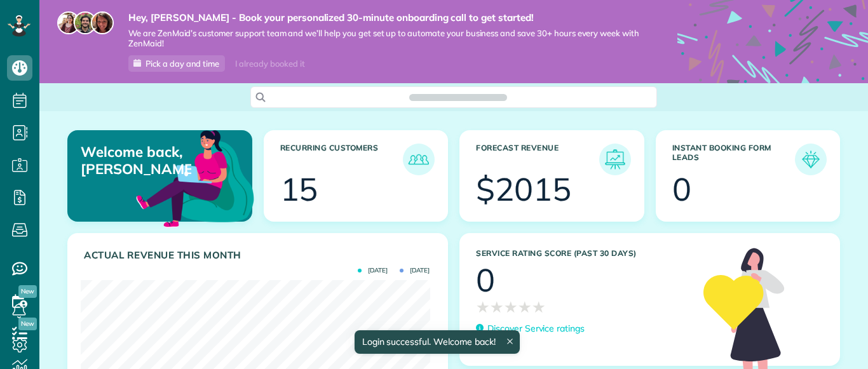 The height and width of the screenshot is (369, 868). What do you see at coordinates (530, 328) in the screenshot?
I see `a: Discover Service ratings` at bounding box center [530, 328].